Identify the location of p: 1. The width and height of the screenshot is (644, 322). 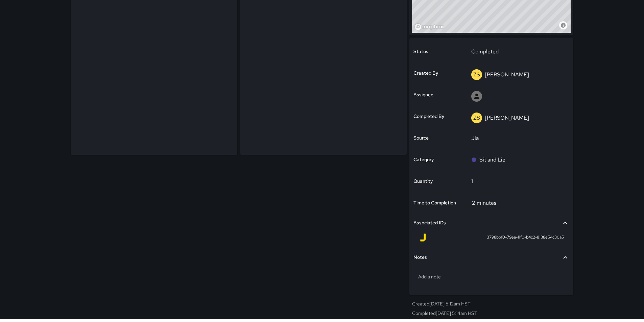
(518, 181).